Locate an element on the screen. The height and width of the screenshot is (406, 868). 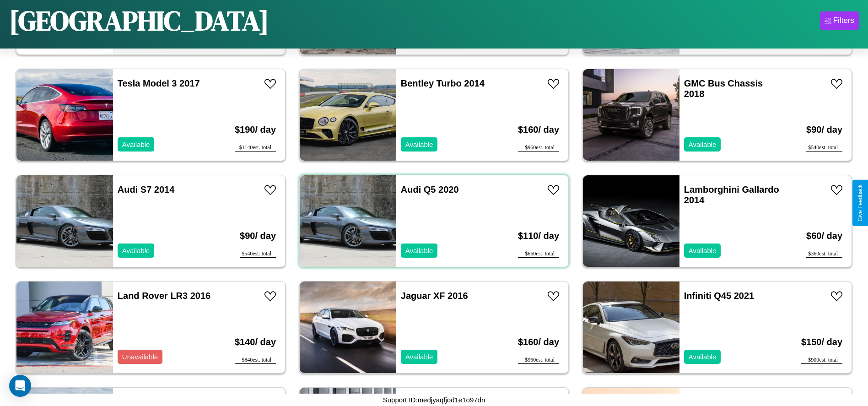
h3: $ 60 / day is located at coordinates (824, 235).